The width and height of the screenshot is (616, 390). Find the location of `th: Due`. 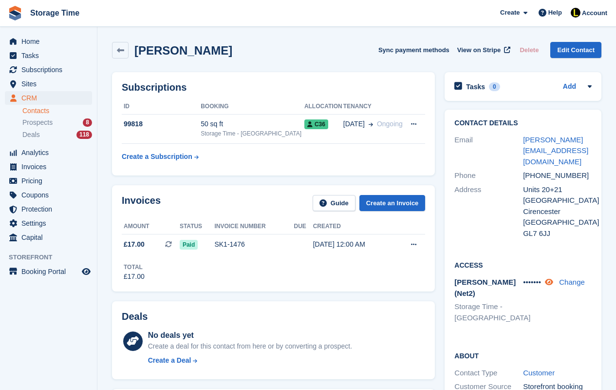

th: Due is located at coordinates (303, 226).